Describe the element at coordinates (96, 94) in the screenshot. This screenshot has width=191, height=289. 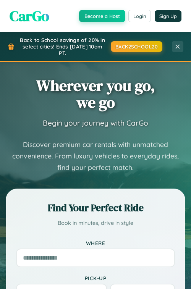
I see `h1: Wherever you go, we go` at that location.